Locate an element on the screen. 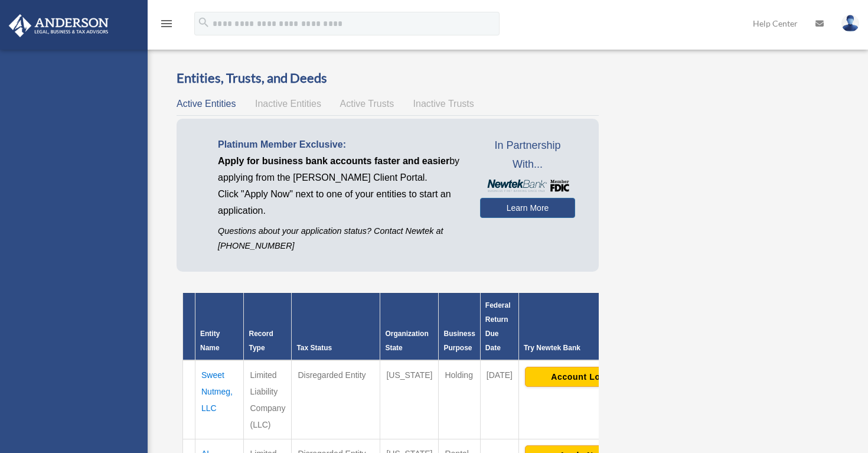  a: Learn More is located at coordinates (528, 208).